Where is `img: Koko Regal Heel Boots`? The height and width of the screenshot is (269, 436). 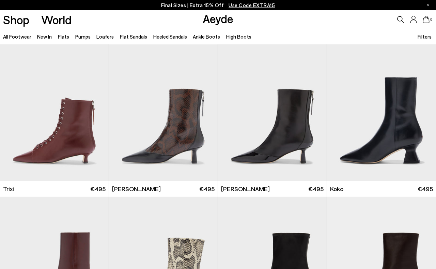 img: Koko Regal Heel Boots is located at coordinates (382, 113).